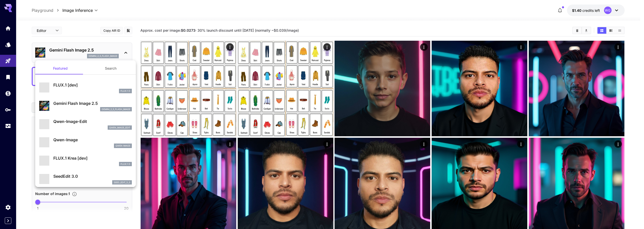 The height and width of the screenshot is (229, 644). I want to click on button: Featured, so click(61, 68).